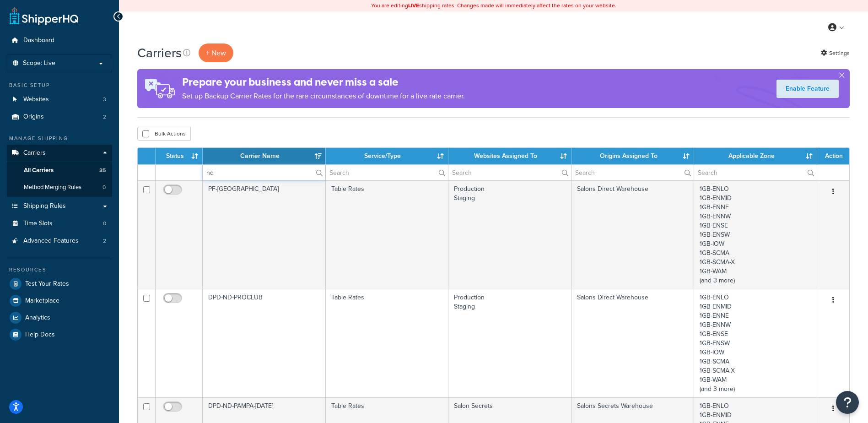 The height and width of the screenshot is (423, 868). Describe the element at coordinates (807, 89) in the screenshot. I see `a: Enable Feature` at that location.